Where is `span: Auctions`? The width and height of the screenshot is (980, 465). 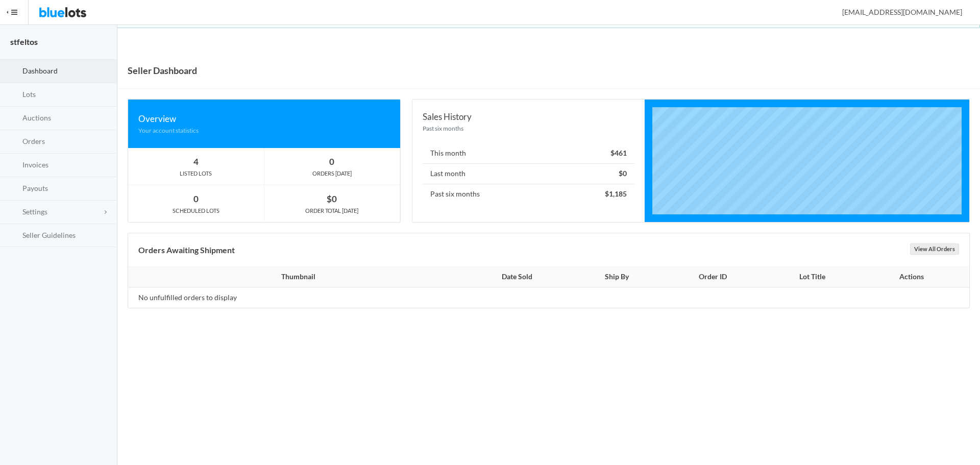 span: Auctions is located at coordinates (37, 117).